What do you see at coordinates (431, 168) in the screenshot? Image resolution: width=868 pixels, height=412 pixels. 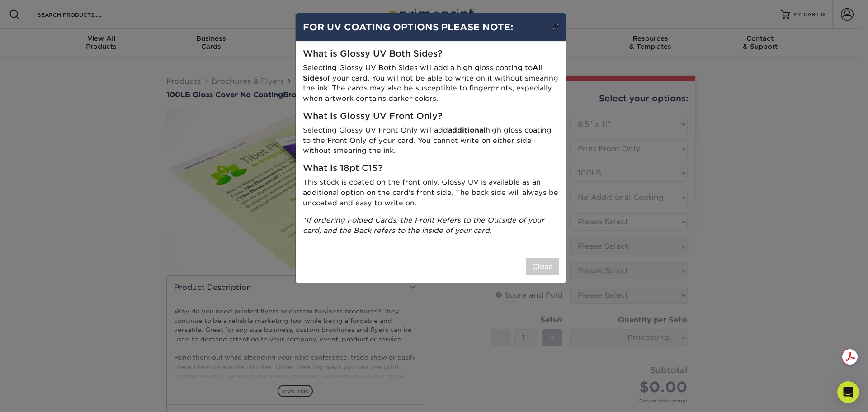 I see `h5: What is 18pt C1S?` at bounding box center [431, 168].